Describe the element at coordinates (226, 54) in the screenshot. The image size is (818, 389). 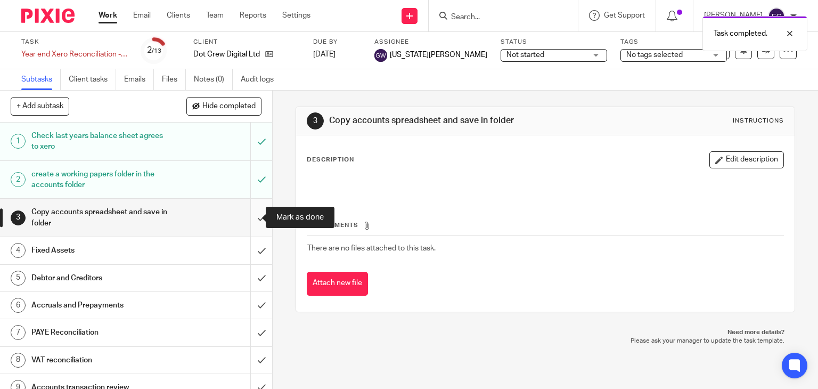
I see `p: Dot Crew Digital Ltd` at that location.